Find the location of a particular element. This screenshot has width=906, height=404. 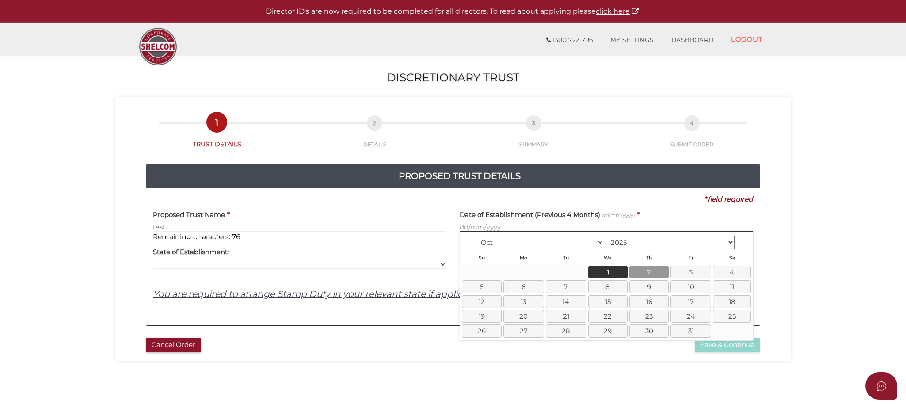

a: 21 is located at coordinates (566, 316).